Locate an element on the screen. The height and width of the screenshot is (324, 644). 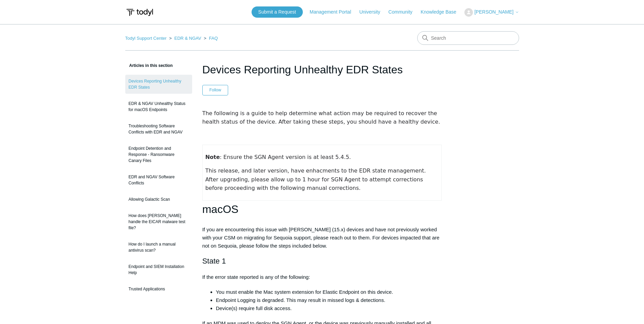
span: : Ensure the SGN Agent version is at least 5.4.5. is located at coordinates (278, 157).